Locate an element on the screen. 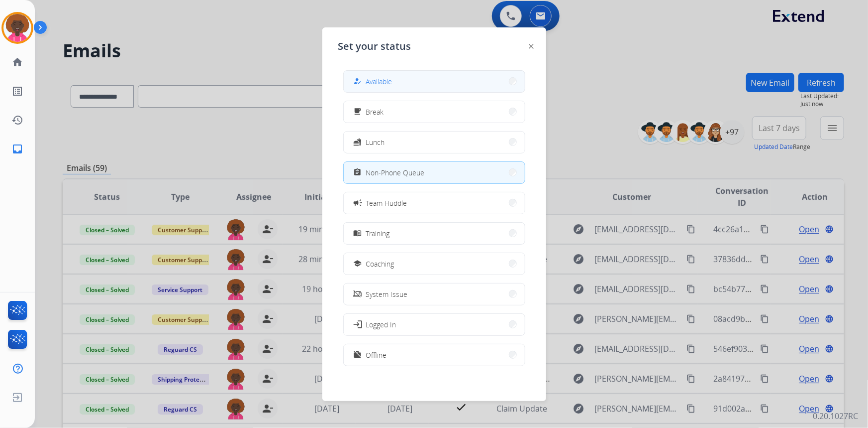 The height and width of the screenshot is (428, 868). button: Training is located at coordinates (434, 233).